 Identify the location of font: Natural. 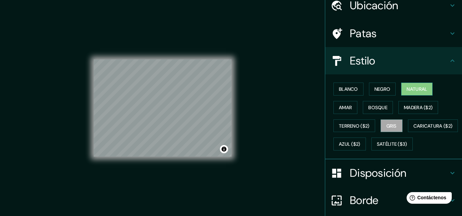
(417, 89).